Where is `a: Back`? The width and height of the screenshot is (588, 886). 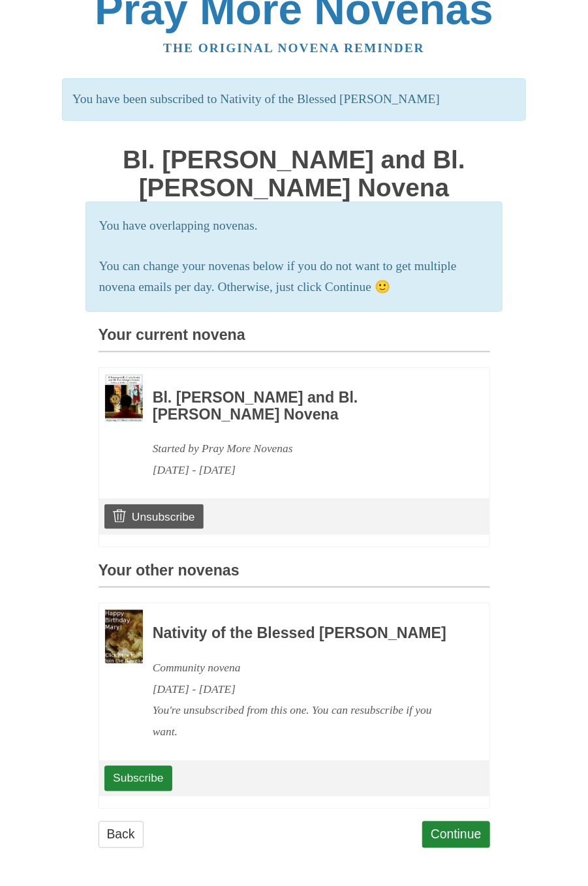 a: Back is located at coordinates (121, 835).